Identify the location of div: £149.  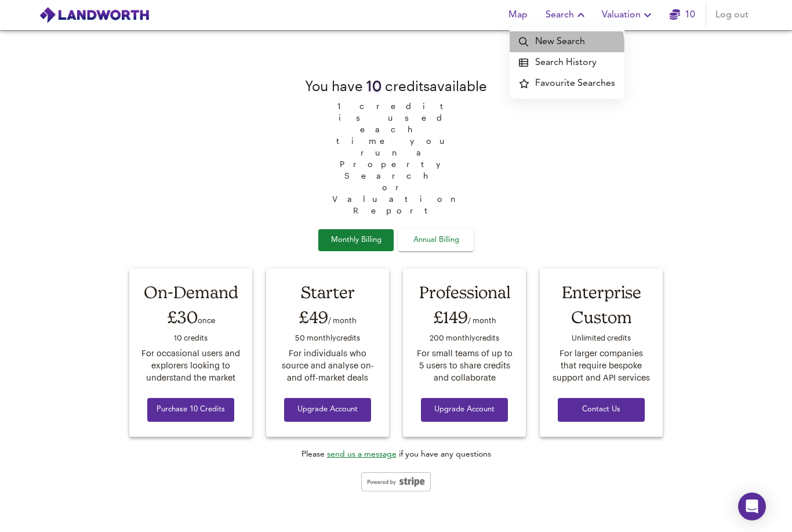
(465, 317).